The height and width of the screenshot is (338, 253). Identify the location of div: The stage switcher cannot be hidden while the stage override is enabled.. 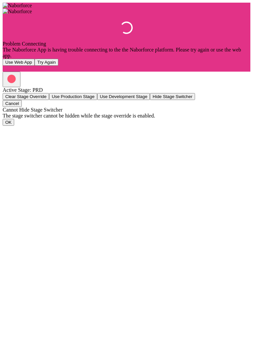
(127, 116).